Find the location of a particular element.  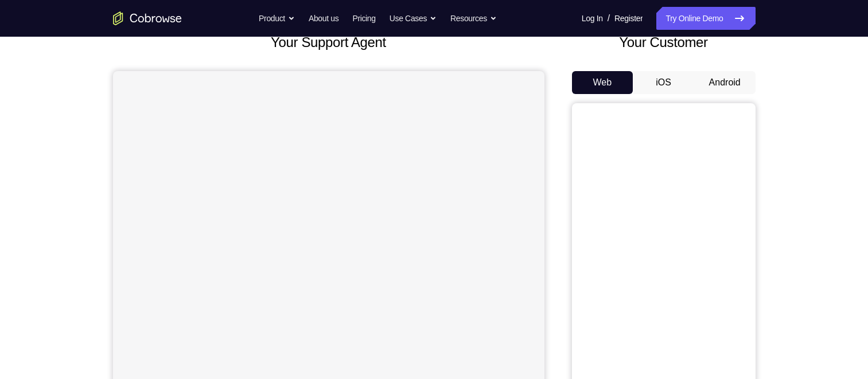

h2: Your Customer is located at coordinates (664, 42).